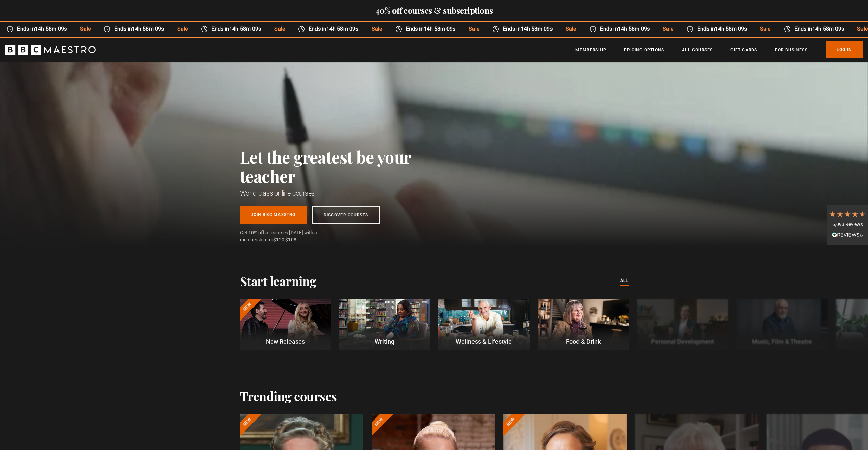 The width and height of the screenshot is (868, 450). What do you see at coordinates (697, 50) in the screenshot?
I see `a: All Courses` at bounding box center [697, 50].